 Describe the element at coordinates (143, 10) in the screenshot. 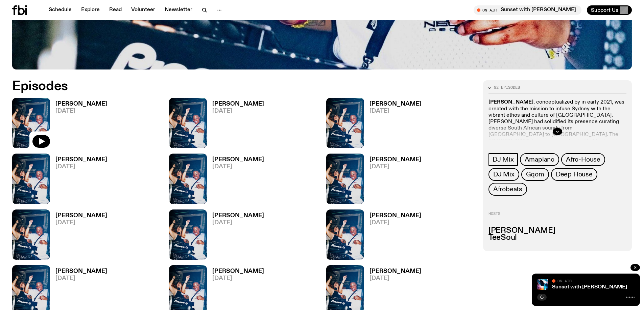

I see `a: Volunteer` at that location.